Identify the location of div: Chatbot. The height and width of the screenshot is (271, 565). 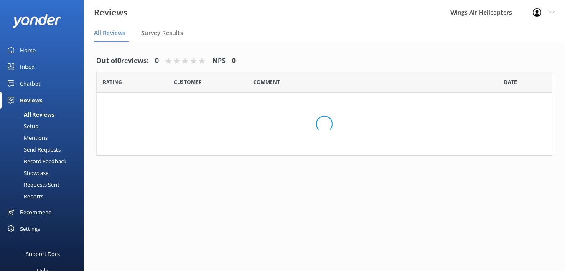
(30, 84).